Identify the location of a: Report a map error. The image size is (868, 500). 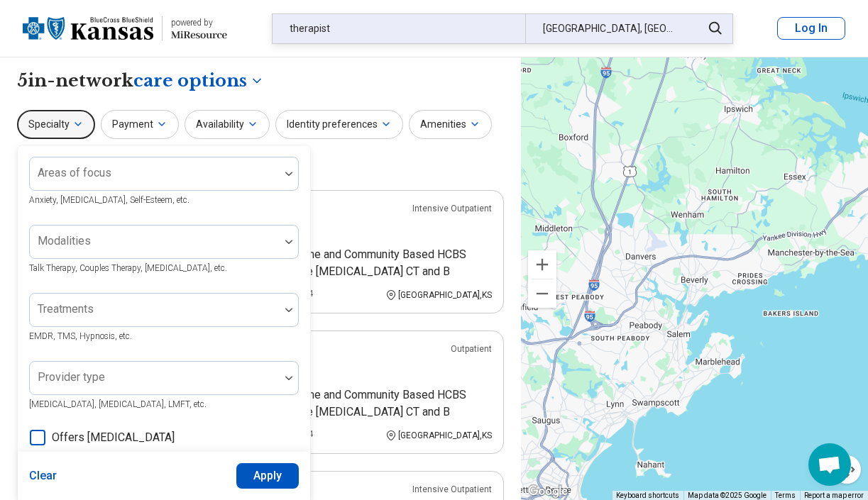
(834, 496).